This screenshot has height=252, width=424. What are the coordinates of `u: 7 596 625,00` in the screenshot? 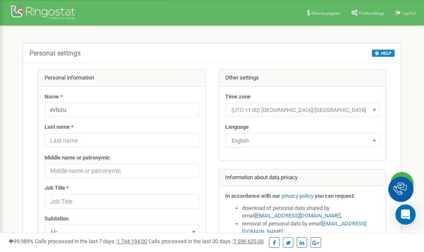 It's located at (248, 241).